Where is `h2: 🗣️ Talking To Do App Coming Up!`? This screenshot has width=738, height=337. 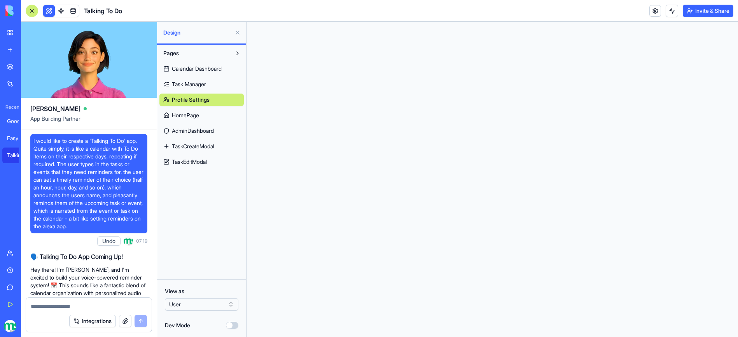 h2: 🗣️ Talking To Do App Coming Up! is located at coordinates (89, 257).